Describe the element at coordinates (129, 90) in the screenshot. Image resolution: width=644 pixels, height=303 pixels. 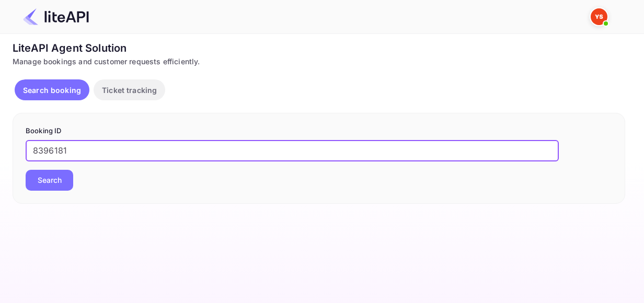
I see `p: Ticket tracking` at that location.